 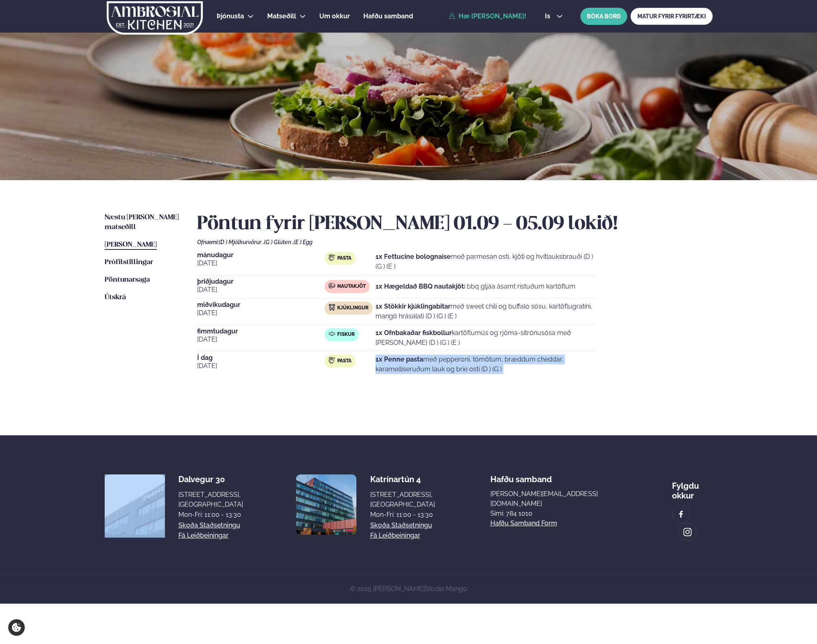 What do you see at coordinates (129, 262) in the screenshot?
I see `span: Prófílstillingar` at bounding box center [129, 262].